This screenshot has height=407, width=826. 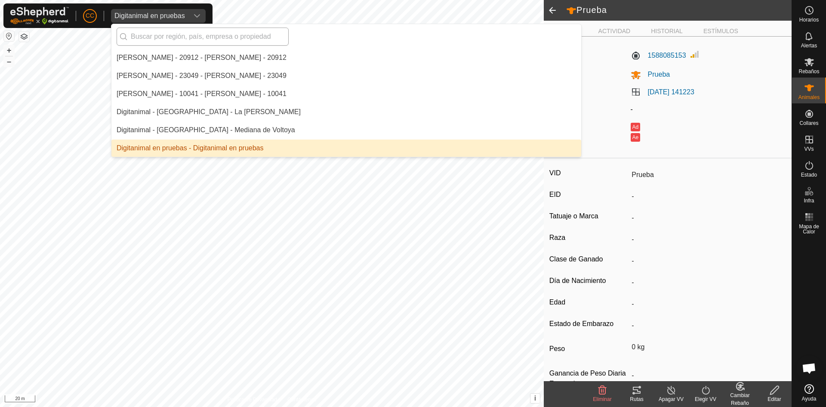 I want to click on label: 1588085153, so click(x=659, y=56).